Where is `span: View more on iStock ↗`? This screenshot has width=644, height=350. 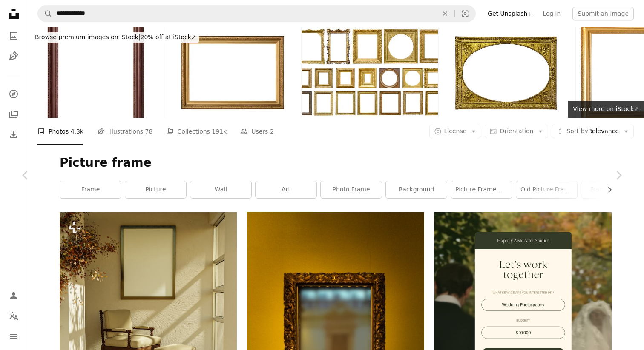 span: View more on iStock ↗ is located at coordinates (606, 109).